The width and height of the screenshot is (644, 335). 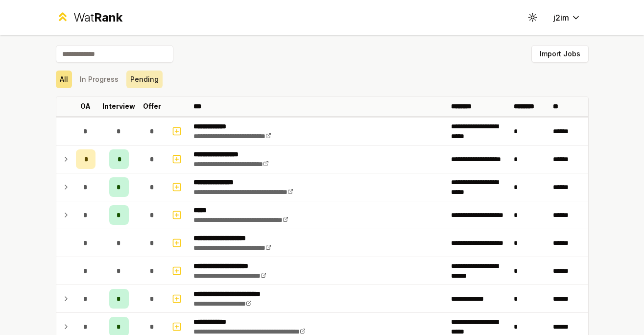 I want to click on p: Interview, so click(x=119, y=106).